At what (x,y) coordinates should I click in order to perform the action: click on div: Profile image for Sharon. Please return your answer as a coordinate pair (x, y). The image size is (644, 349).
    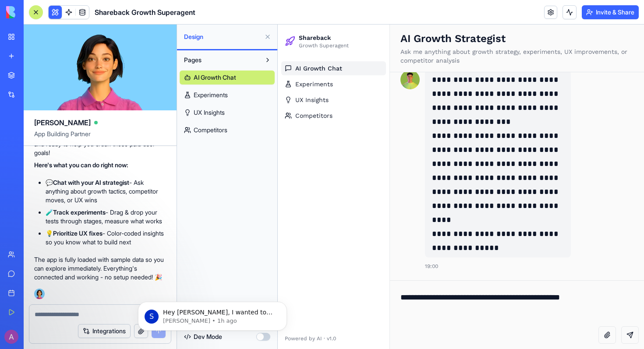
    Looking at the image, I should click on (26, 33).